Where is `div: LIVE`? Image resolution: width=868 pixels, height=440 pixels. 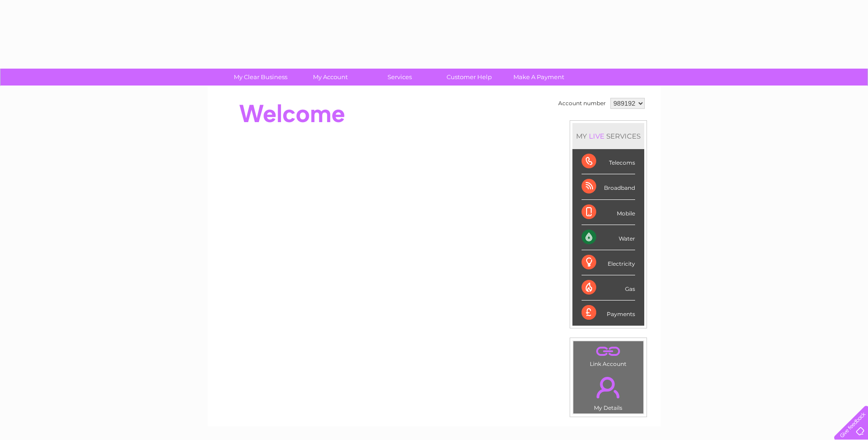
div: LIVE is located at coordinates (597, 136).